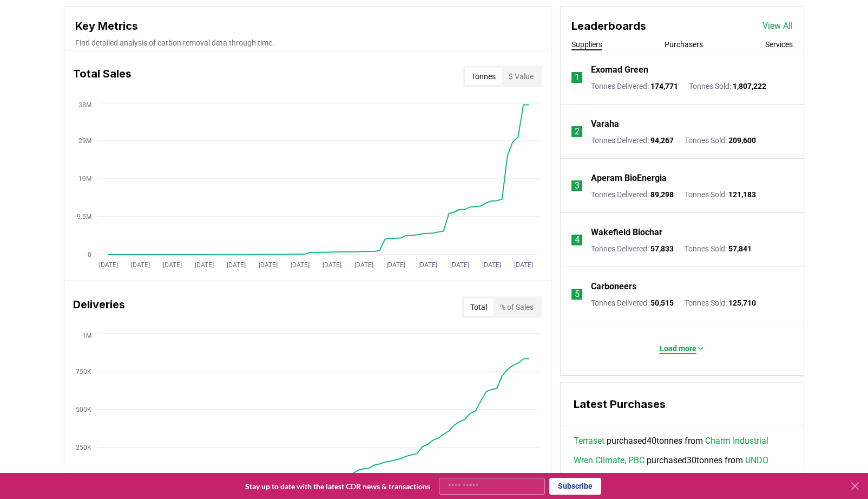 The image size is (868, 499). I want to click on span: purchased 40 tonnes from, so click(671, 441).